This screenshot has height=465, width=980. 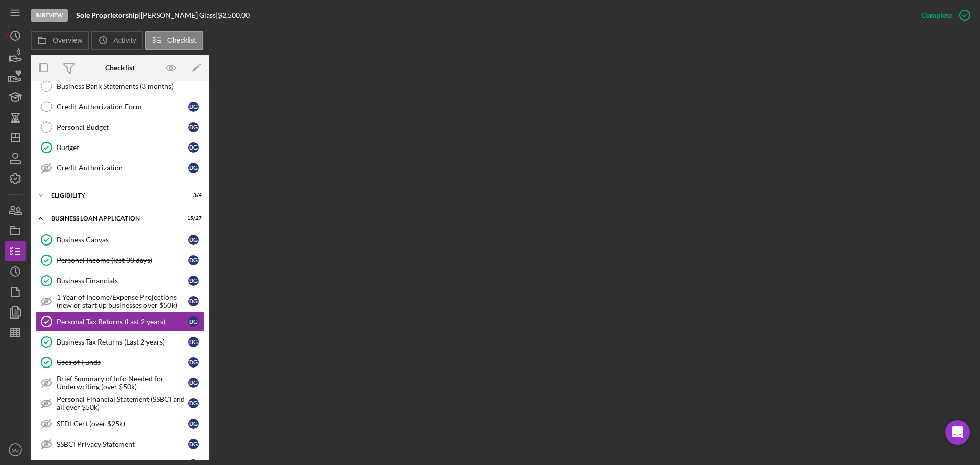 What do you see at coordinates (122, 147) in the screenshot?
I see `div: Budget` at bounding box center [122, 147].